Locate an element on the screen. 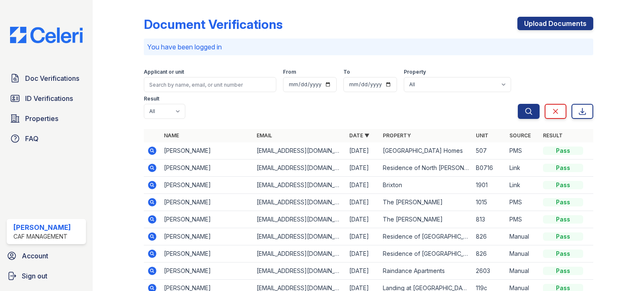 The width and height of the screenshot is (644, 291). span: Account is located at coordinates (35, 256).